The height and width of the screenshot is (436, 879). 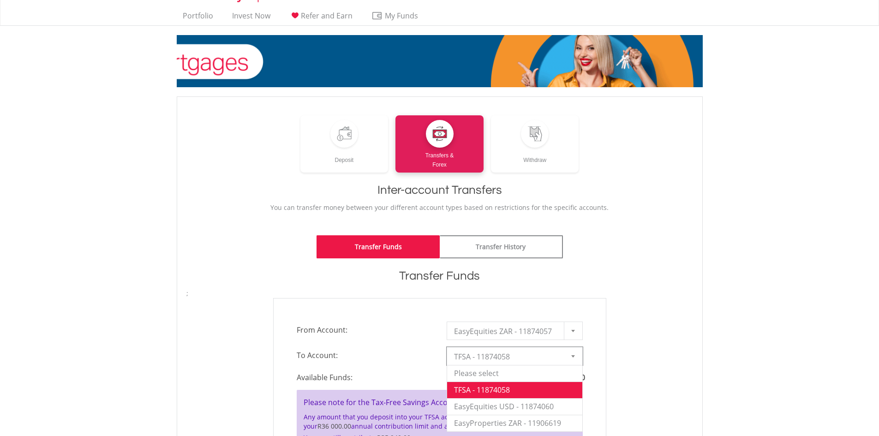 What do you see at coordinates (515, 423) in the screenshot?
I see `li: EasyProperties ZAR - 11906619` at bounding box center [515, 423].